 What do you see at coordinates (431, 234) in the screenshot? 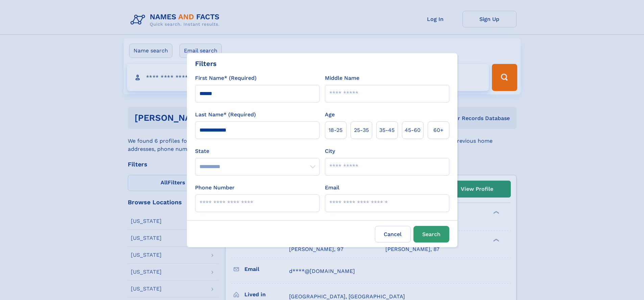
I see `button: Search` at bounding box center [431, 234].